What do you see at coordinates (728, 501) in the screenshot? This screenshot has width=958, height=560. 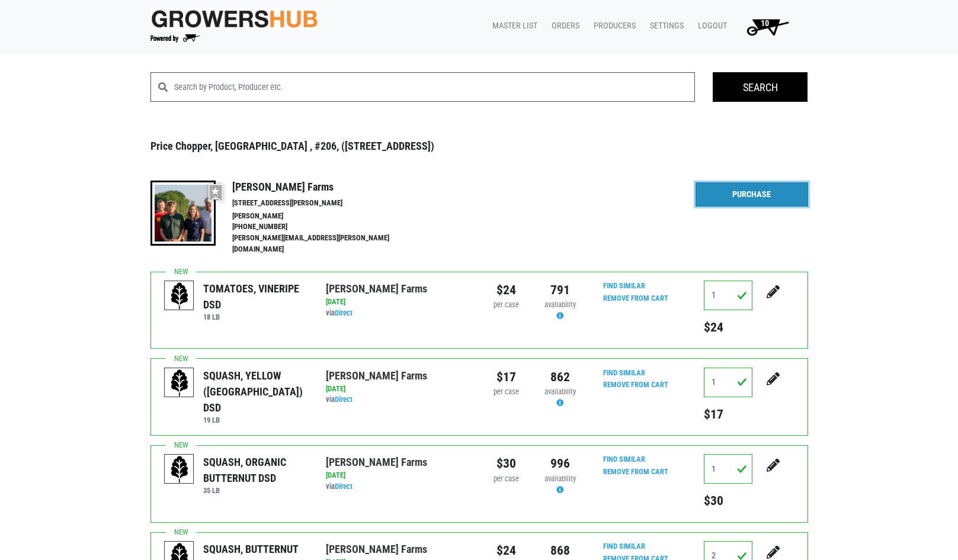 I see `h5: $30` at bounding box center [728, 501].